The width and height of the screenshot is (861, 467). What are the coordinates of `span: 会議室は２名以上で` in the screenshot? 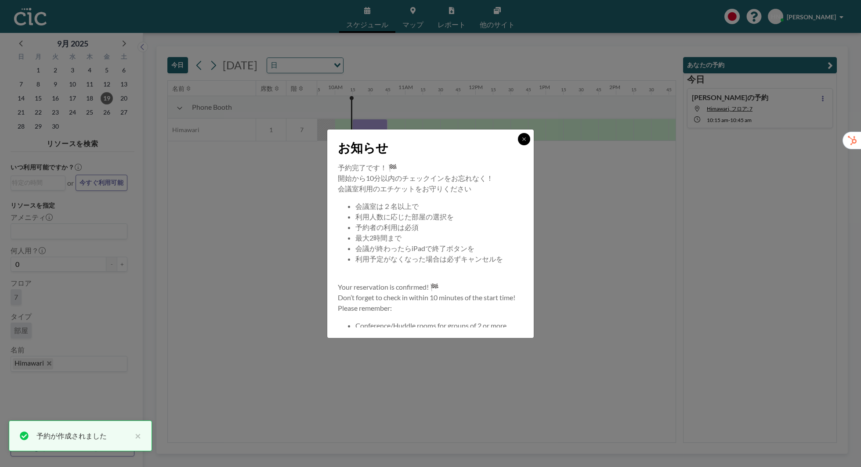 It's located at (387, 206).